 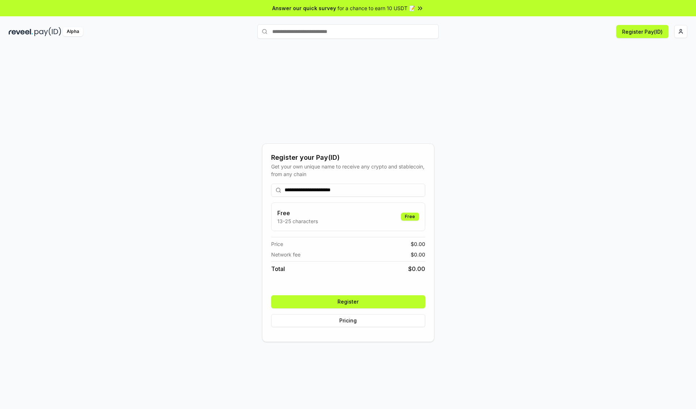 What do you see at coordinates (298, 221) in the screenshot?
I see `p: 13-25 characters` at bounding box center [298, 221].